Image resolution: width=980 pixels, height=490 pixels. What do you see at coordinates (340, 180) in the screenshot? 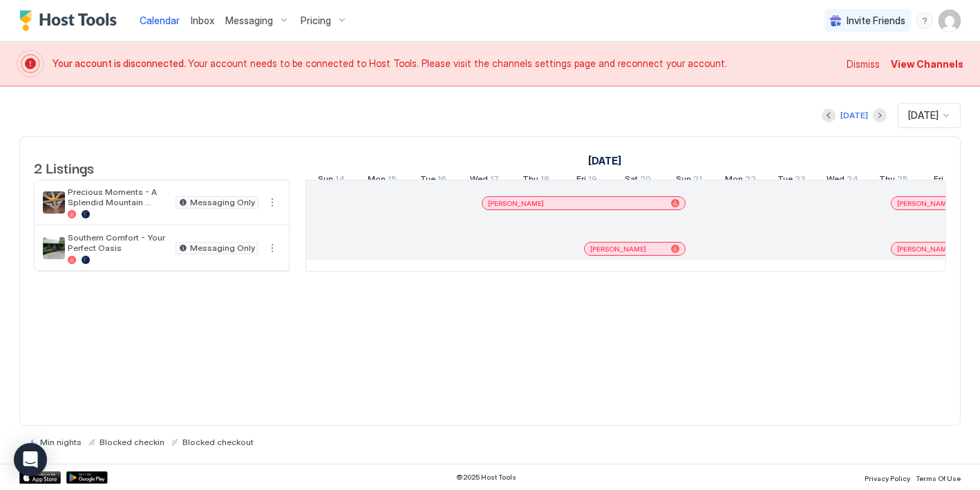
I see `span: 14` at bounding box center [340, 180].